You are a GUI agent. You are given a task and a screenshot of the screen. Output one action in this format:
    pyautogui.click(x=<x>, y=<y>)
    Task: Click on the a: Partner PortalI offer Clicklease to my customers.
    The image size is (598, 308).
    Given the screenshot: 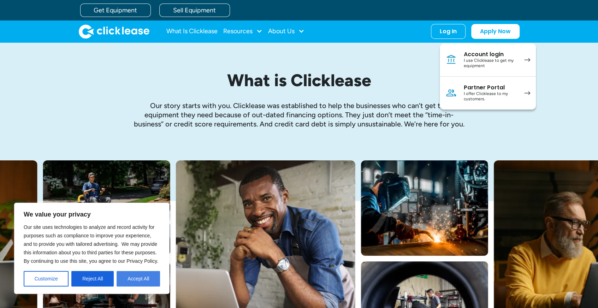 What is the action you would take?
    pyautogui.click(x=488, y=93)
    